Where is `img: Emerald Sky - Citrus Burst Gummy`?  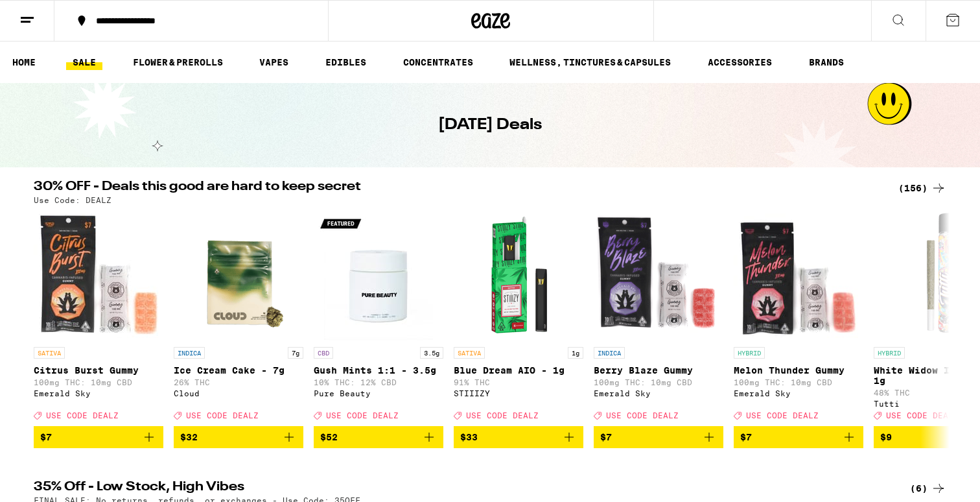 img: Emerald Sky - Citrus Burst Gummy is located at coordinates (99, 275).